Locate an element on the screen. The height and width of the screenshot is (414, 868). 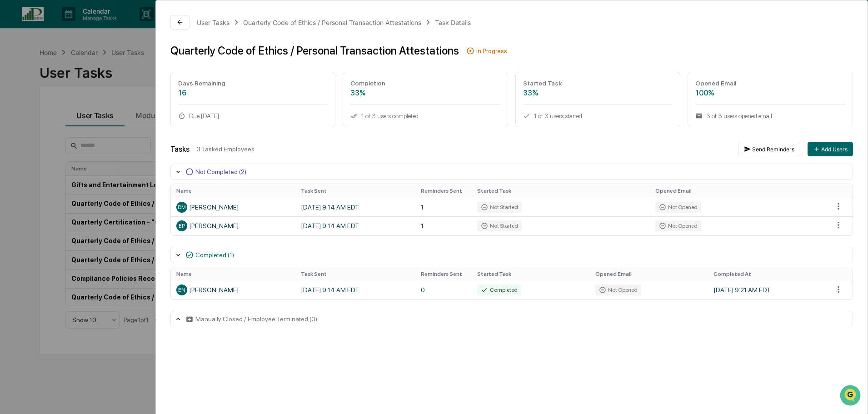
div: Manually Closed / Employee Terminated (0) is located at coordinates (256, 319).